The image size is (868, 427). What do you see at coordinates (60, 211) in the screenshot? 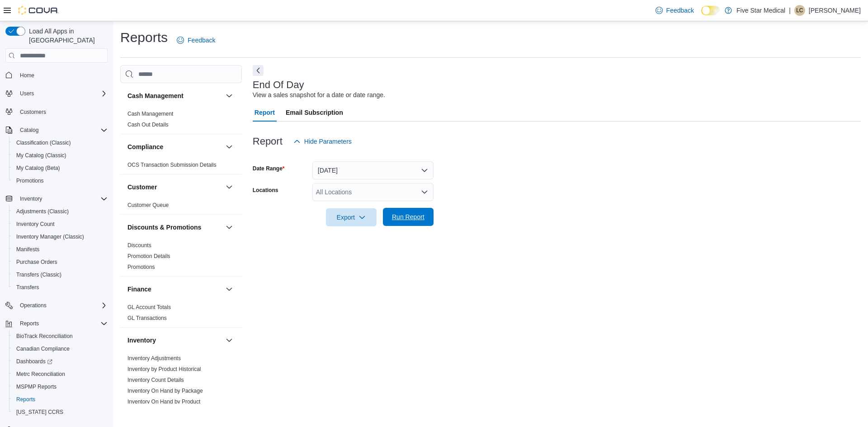
I see `span: Adjustments (Classic)` at bounding box center [60, 211].